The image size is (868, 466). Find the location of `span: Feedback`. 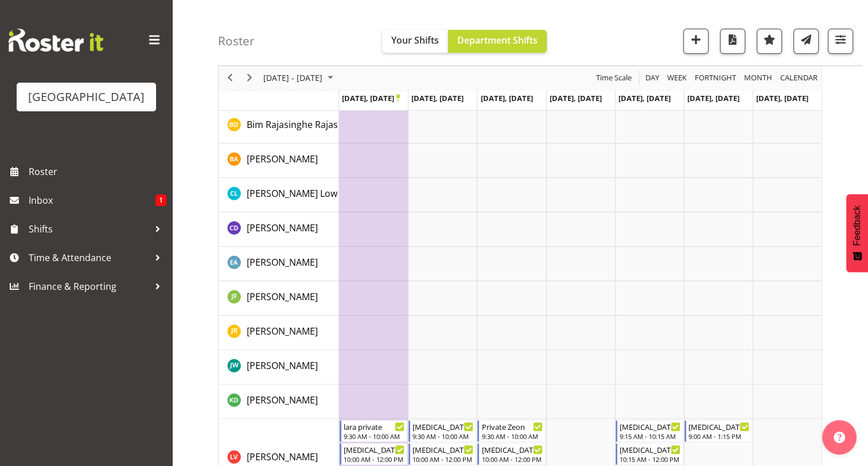

span: Feedback is located at coordinates (857, 225).